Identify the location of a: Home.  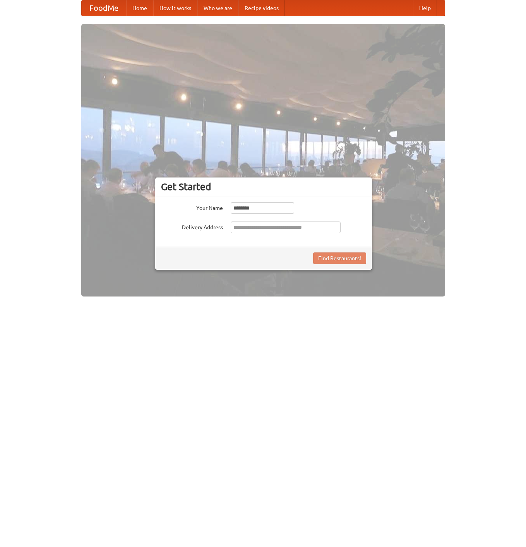
(140, 8).